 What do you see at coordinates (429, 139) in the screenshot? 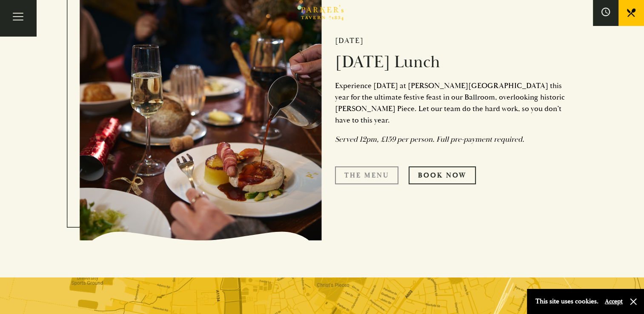
I see `em: Served 12pm, £159 per person. Full pre-payment required.` at bounding box center [429, 139].